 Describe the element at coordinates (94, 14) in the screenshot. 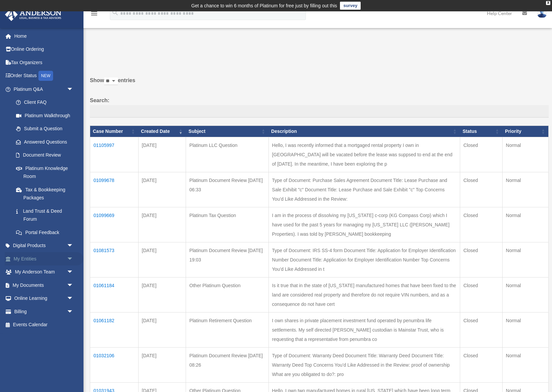

I see `a: menu` at that location.